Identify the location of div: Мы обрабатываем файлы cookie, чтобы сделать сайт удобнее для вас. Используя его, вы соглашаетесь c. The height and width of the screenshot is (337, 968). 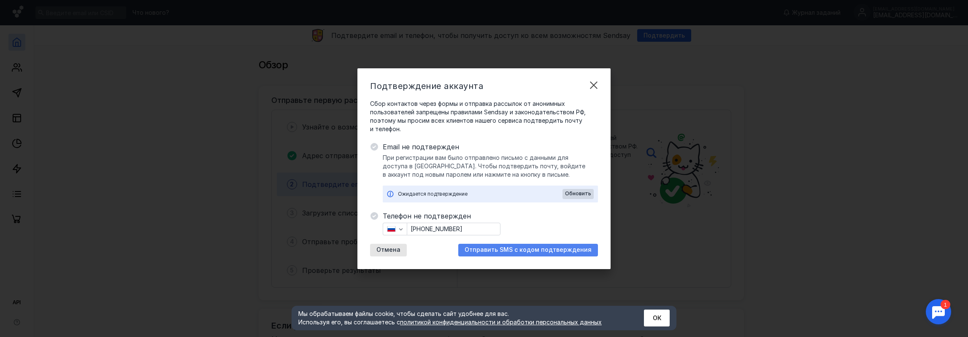
(461, 318).